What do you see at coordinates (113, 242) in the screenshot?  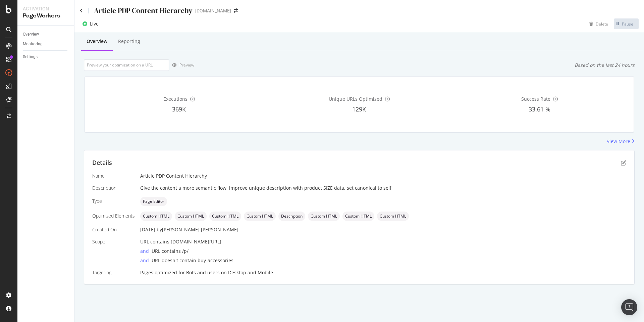 I see `div: Scope` at bounding box center [113, 242].